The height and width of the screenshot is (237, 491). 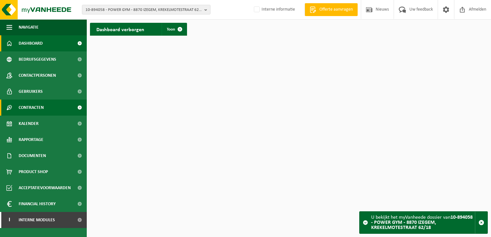 I want to click on span: Gebruikers, so click(x=31, y=92).